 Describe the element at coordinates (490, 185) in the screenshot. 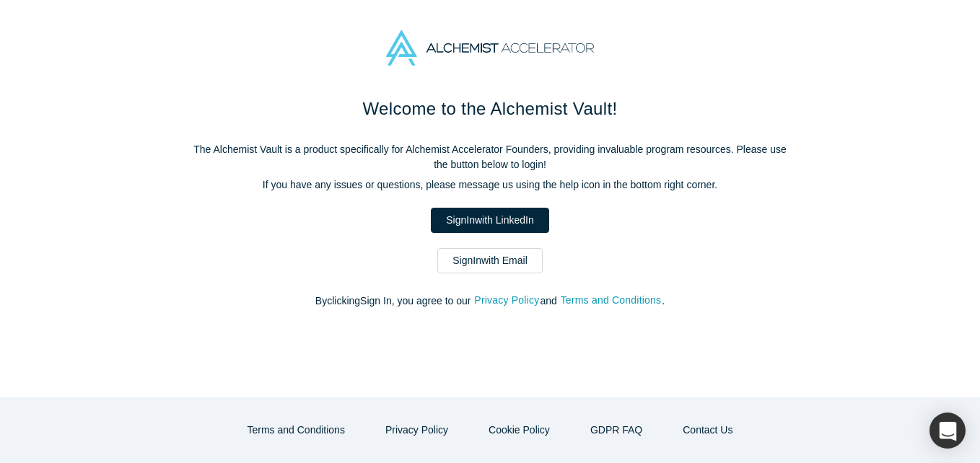

I see `p: If you have any issues or questions, please message us using the help icon in the bottom right co...` at that location.